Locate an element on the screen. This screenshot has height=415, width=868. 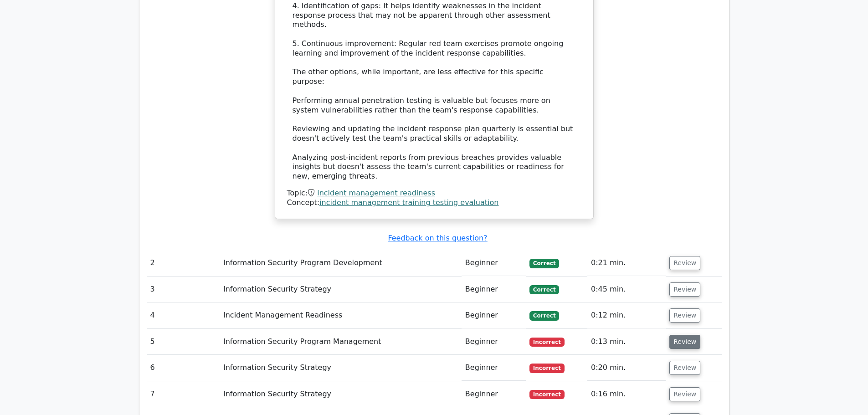
td: Information Security Program Development is located at coordinates (340, 263).